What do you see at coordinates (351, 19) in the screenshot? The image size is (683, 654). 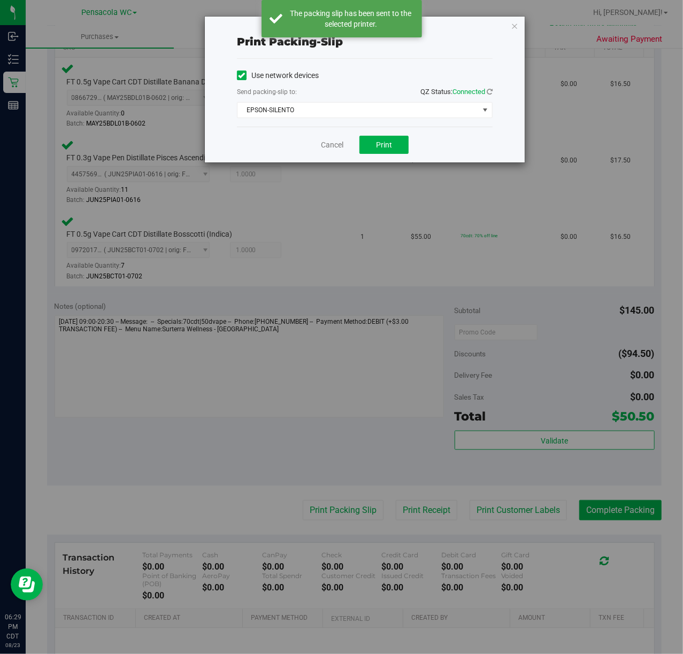 I see `div: The packing slip has been sent to the selected printer.` at bounding box center [351, 19].